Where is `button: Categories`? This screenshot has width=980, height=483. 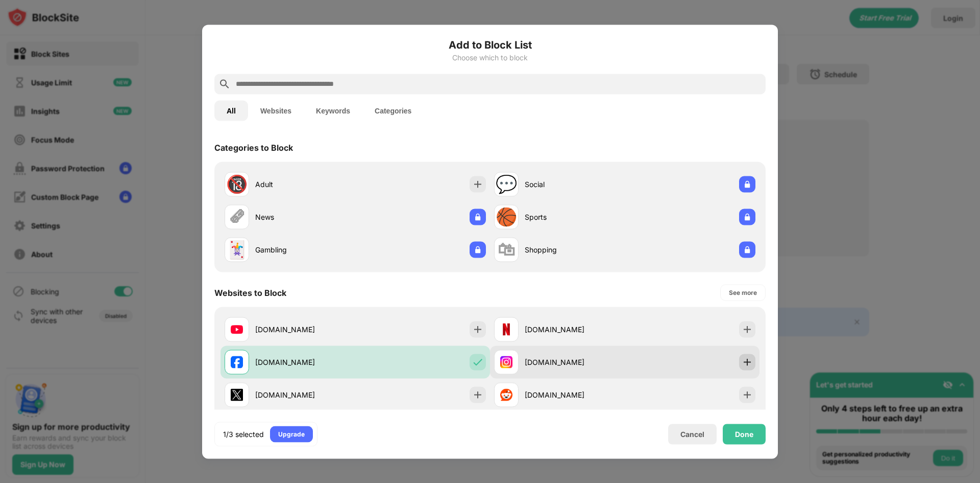
button: Categories is located at coordinates (393, 110).